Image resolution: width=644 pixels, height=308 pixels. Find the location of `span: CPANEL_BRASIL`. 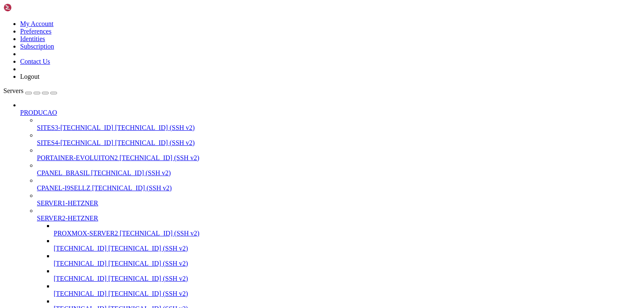

span: CPANEL_BRASIL is located at coordinates (63, 172).